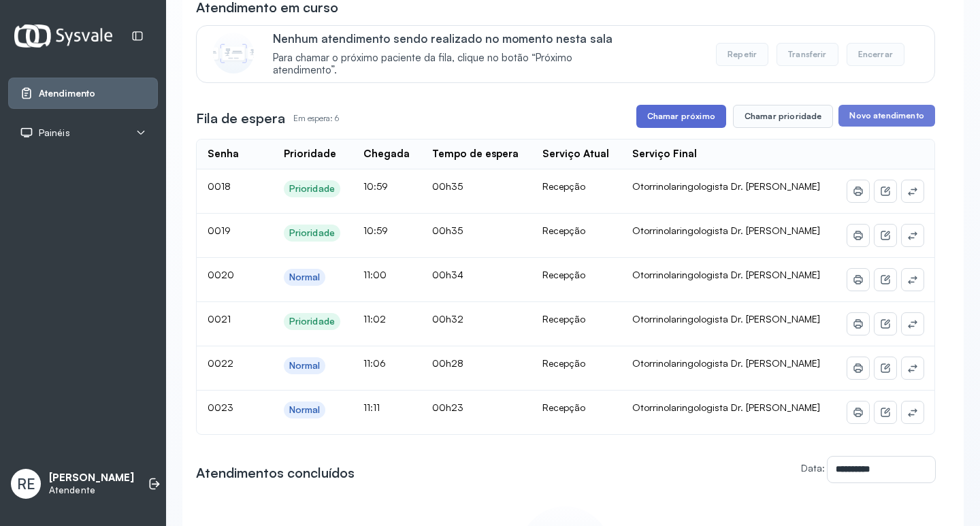 The image size is (980, 526). What do you see at coordinates (220, 274) in the screenshot?
I see `span: 0020` at bounding box center [220, 274].